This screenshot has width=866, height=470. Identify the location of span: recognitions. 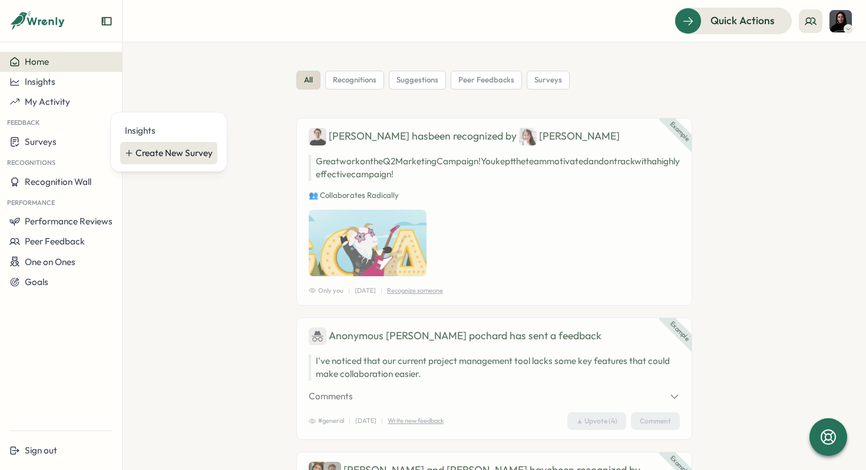
(355, 80).